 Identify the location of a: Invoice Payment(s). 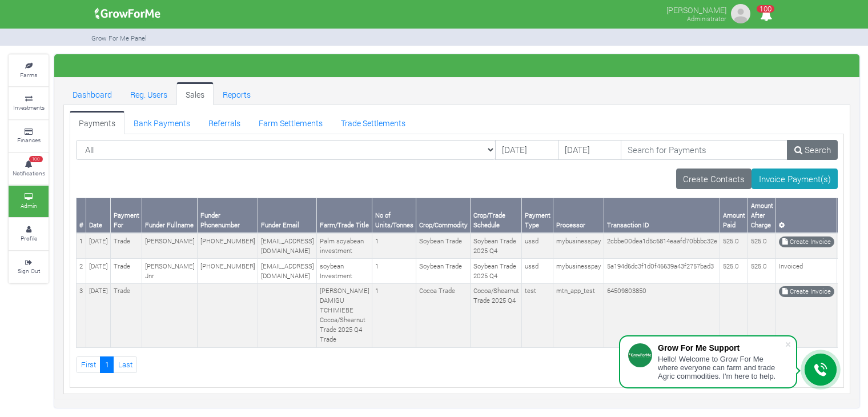
(794, 178).